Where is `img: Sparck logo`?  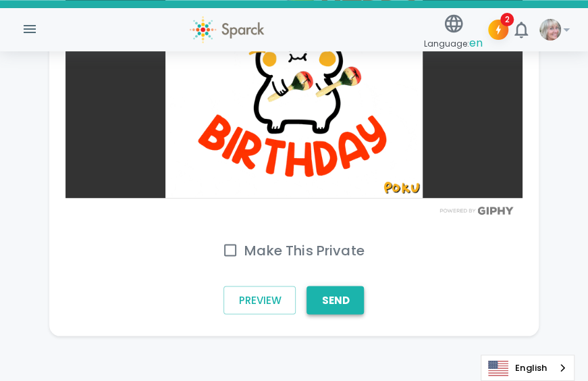
img: Sparck logo is located at coordinates (227, 30).